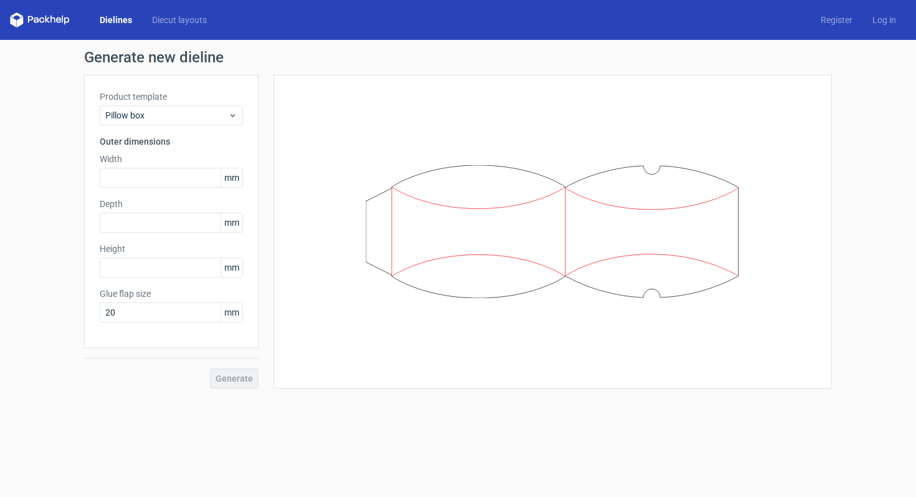  What do you see at coordinates (180, 20) in the screenshot?
I see `a: Diecut layouts` at bounding box center [180, 20].